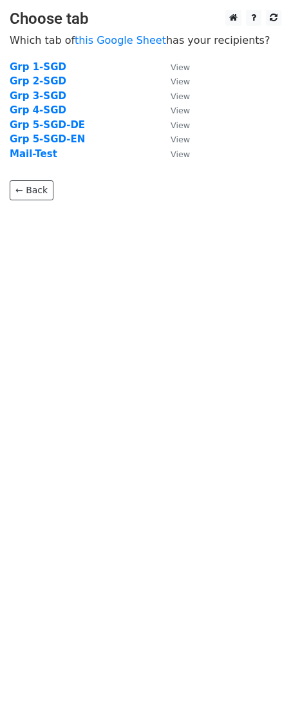  What do you see at coordinates (38, 96) in the screenshot?
I see `strong: Grp 3-SGD` at bounding box center [38, 96].